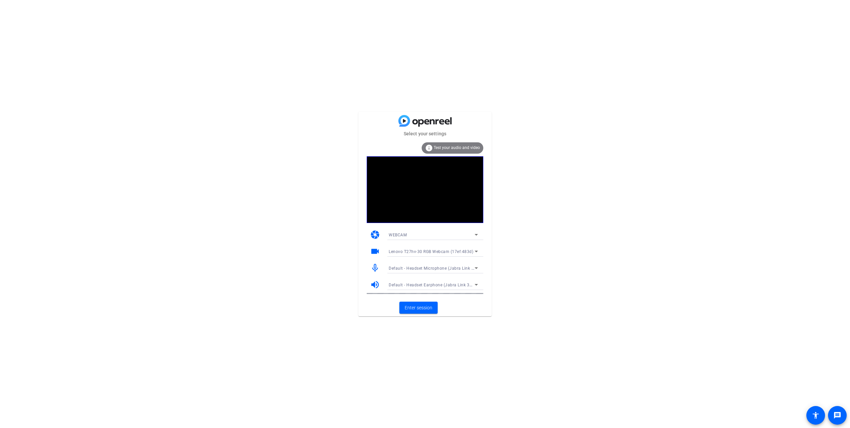  Describe the element at coordinates (837, 415) in the screenshot. I see `mat-icon: message` at that location.